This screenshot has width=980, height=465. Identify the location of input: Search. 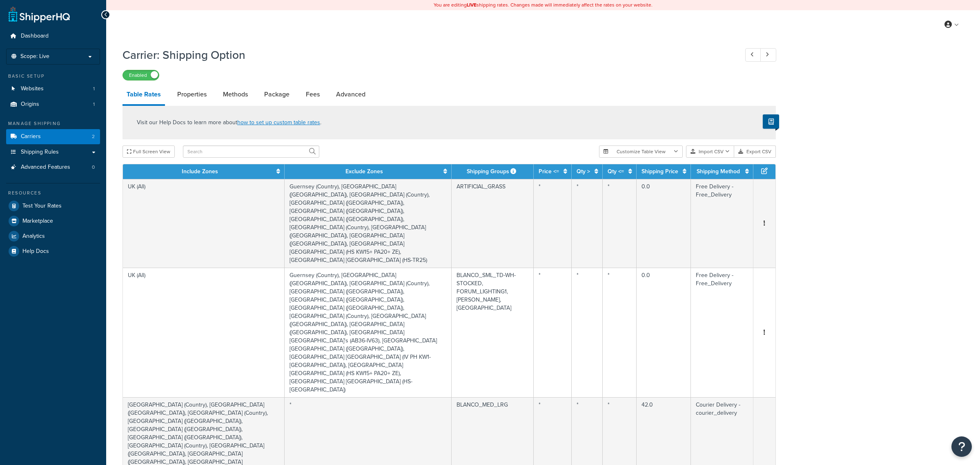
(251, 151).